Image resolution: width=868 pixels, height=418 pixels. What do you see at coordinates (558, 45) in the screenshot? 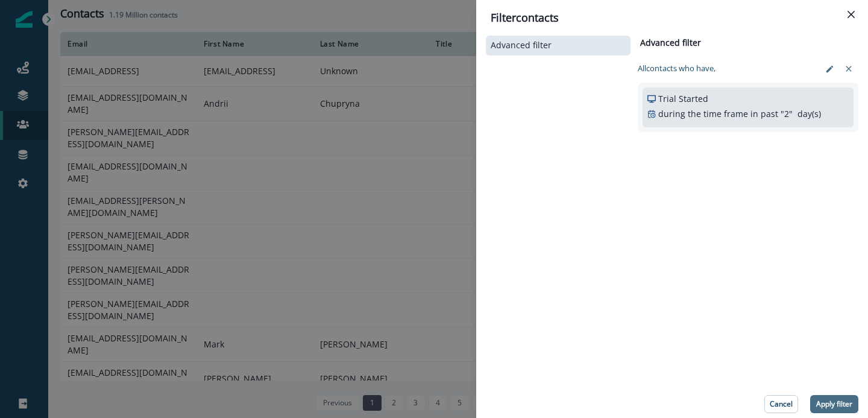
I see `button: Advanced filter` at bounding box center [558, 45].